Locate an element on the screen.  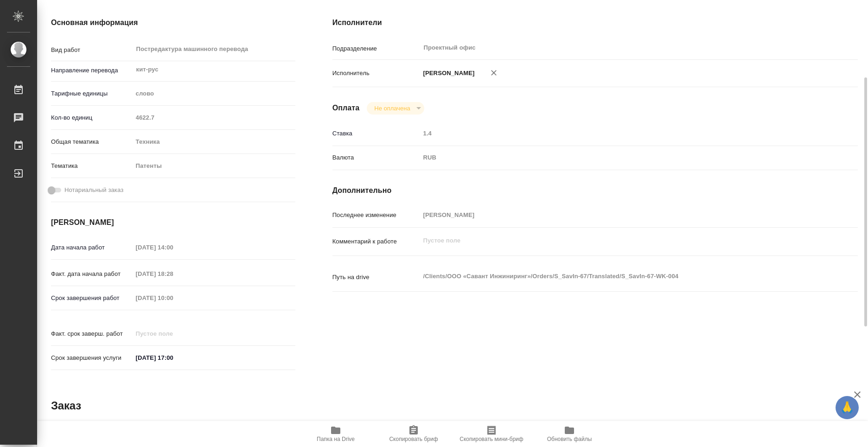
p: Подразделение is located at coordinates (376, 49).